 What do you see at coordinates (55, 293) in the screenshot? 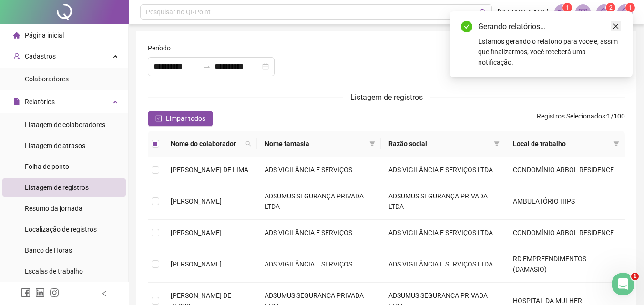
I see `span: instagram` at bounding box center [55, 293].